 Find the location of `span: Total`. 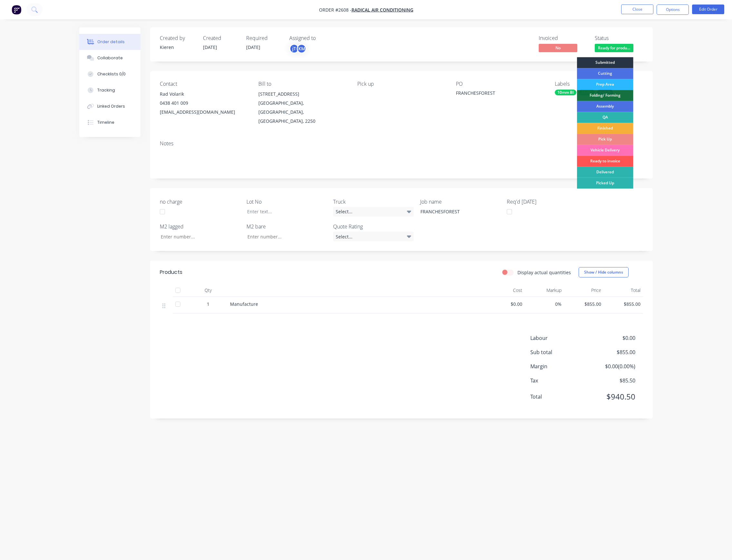

span: Total is located at coordinates (559, 396).